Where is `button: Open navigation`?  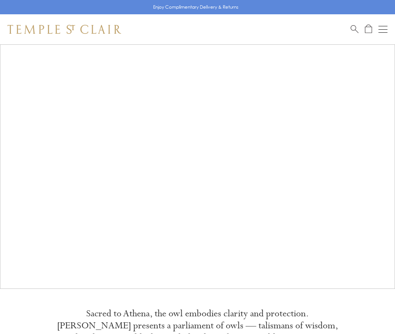
button: Open navigation is located at coordinates (383, 29).